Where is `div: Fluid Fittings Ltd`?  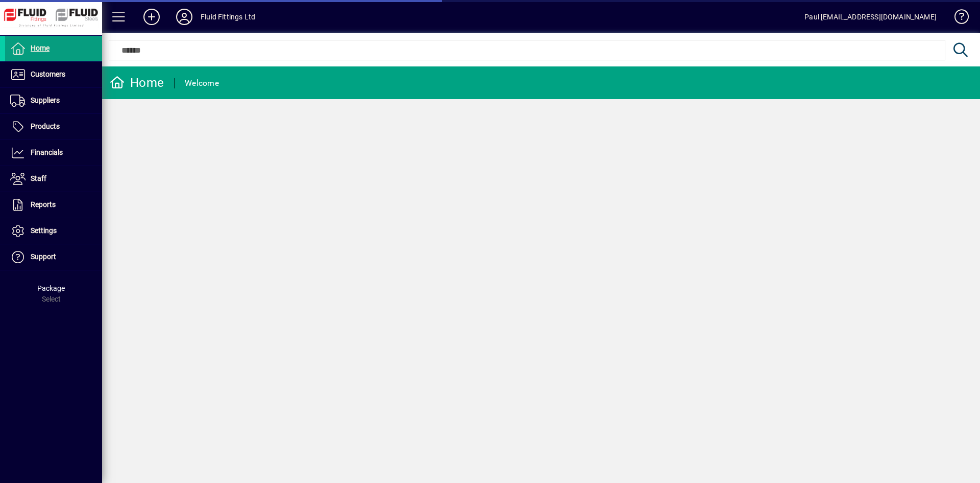 div: Fluid Fittings Ltd is located at coordinates (228, 17).